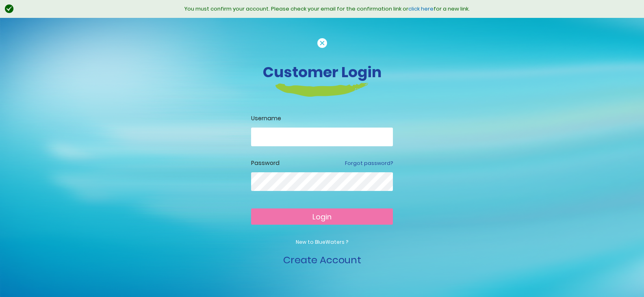  Describe the element at coordinates (322, 242) in the screenshot. I see `p: New to BlueWaters ?` at that location.